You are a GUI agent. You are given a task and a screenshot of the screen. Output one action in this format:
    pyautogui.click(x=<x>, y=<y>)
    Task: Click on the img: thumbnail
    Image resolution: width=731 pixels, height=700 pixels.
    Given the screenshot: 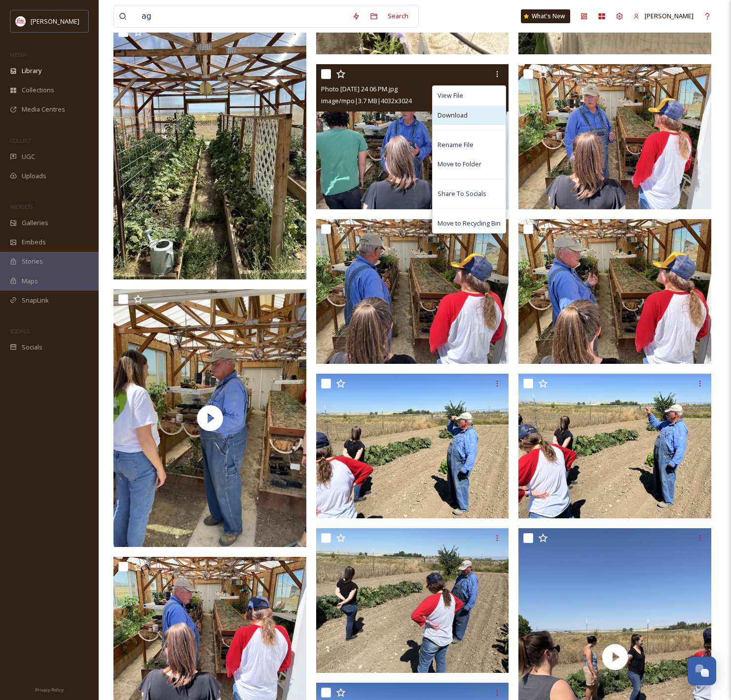 What is the action you would take?
    pyautogui.click(x=209, y=417)
    